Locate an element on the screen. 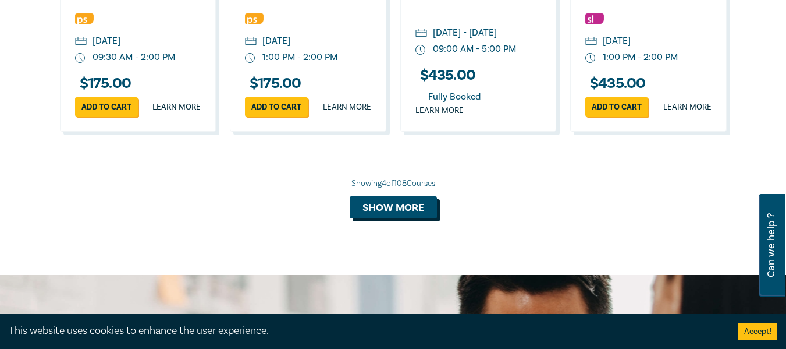  div: 09:00 AM - 5:00 PM is located at coordinates (474, 49).